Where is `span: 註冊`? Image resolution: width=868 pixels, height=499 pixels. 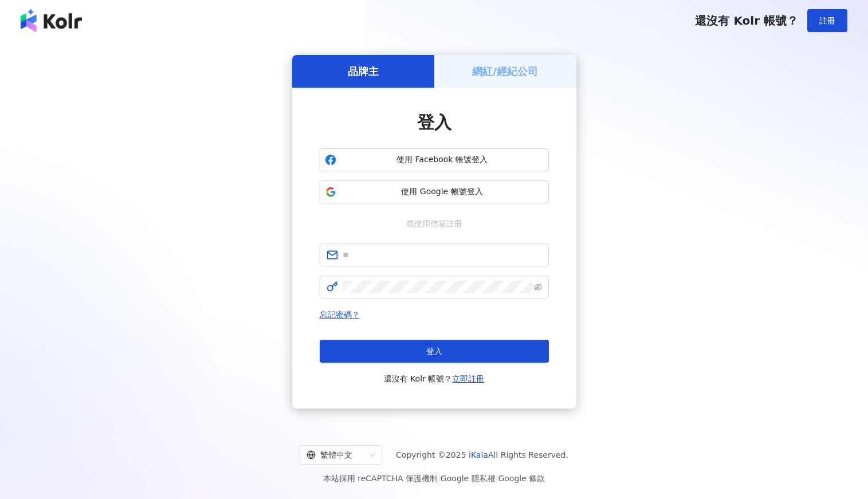
span: 註冊 is located at coordinates (827, 20).